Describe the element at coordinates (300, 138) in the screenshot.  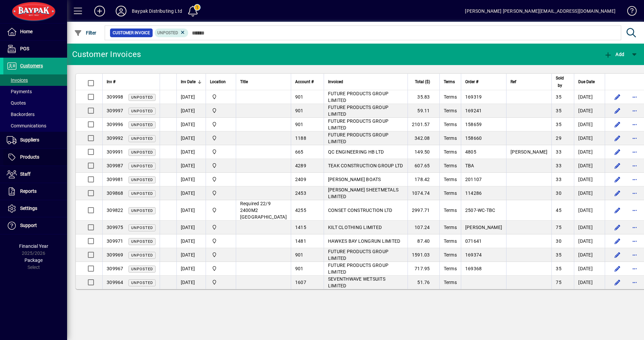
I see `span: 1188` at that location.